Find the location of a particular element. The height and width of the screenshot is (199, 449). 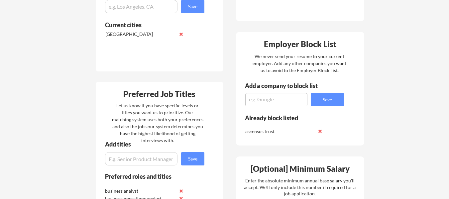

div: Add titles is located at coordinates (152, 144).